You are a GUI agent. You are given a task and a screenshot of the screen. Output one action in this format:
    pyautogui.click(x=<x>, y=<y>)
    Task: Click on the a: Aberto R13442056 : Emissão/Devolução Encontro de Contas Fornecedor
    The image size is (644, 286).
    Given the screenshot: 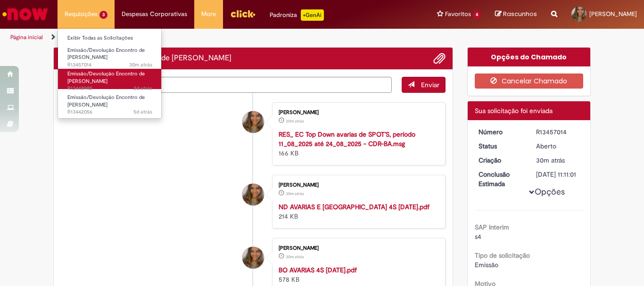 What is the action you would take?
    pyautogui.click(x=110, y=102)
    